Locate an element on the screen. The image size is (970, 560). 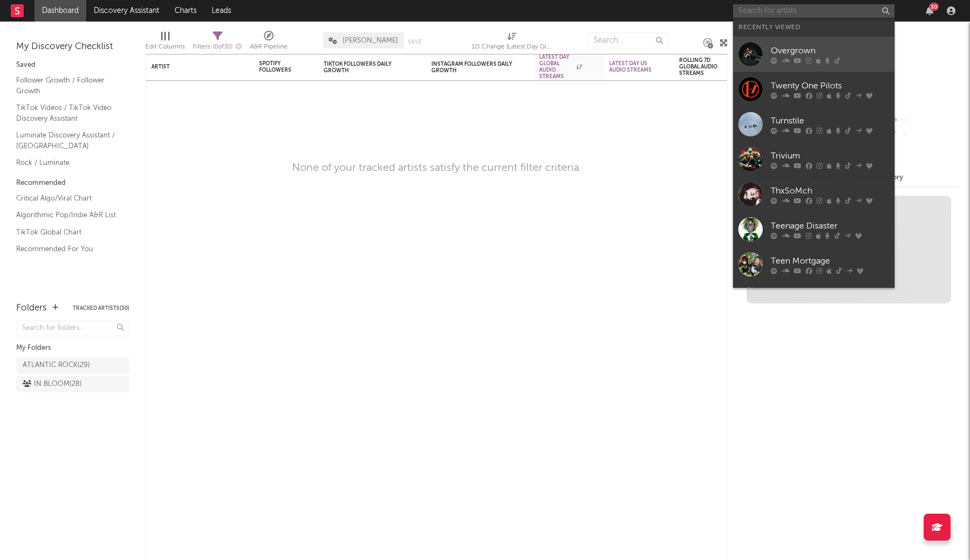
a: IN BLOOM(28) is located at coordinates (73, 384).